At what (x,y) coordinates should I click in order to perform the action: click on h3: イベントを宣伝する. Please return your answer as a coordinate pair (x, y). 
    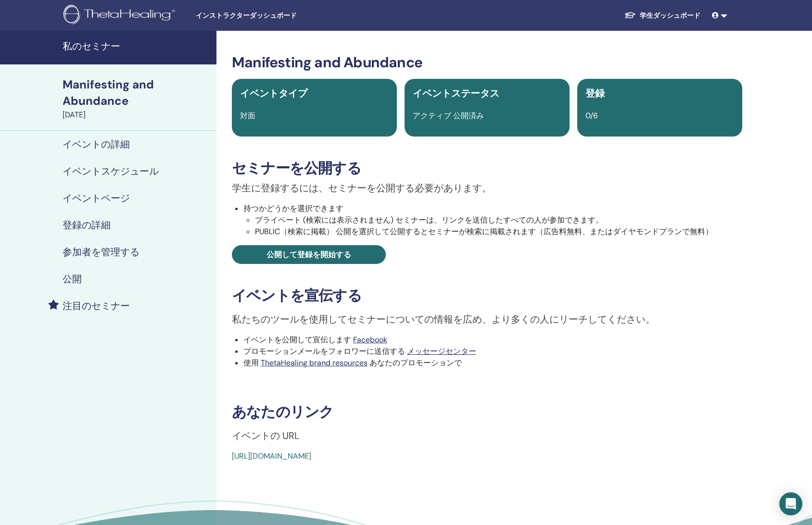
    Looking at the image, I should click on (487, 296).